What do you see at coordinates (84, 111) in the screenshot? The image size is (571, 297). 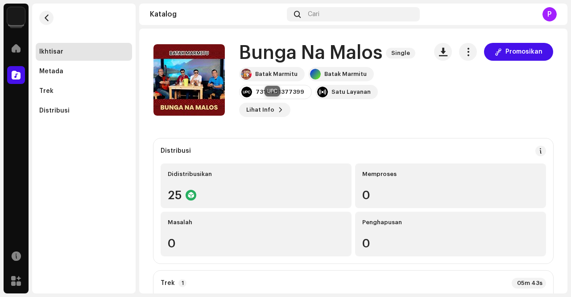 I see `re-m-nav-item: Distribusi` at bounding box center [84, 111].